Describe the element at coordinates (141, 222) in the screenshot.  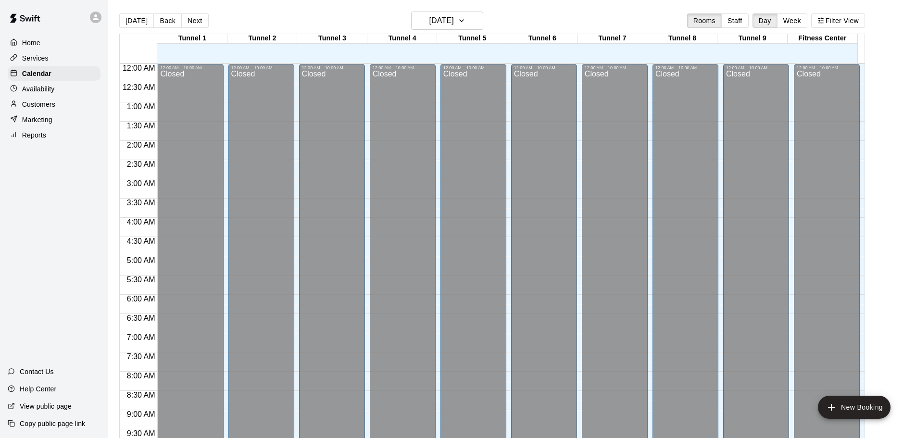
I see `span: 4:00 AM` at that location.